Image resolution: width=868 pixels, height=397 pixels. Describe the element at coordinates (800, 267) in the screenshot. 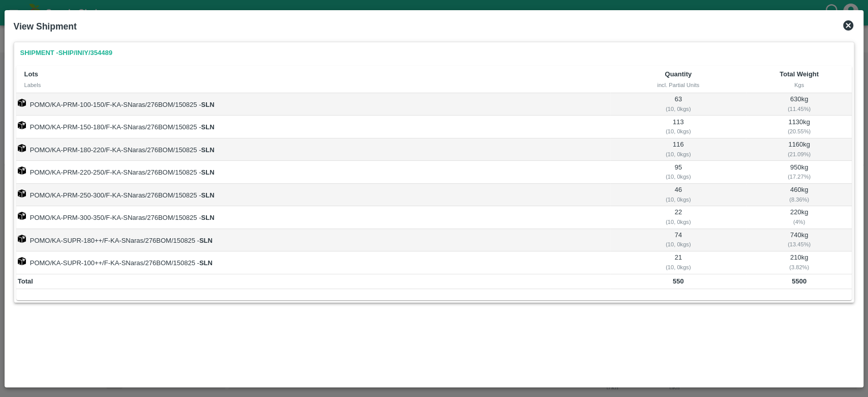

I see `div: ( 3.82 %)` at that location.